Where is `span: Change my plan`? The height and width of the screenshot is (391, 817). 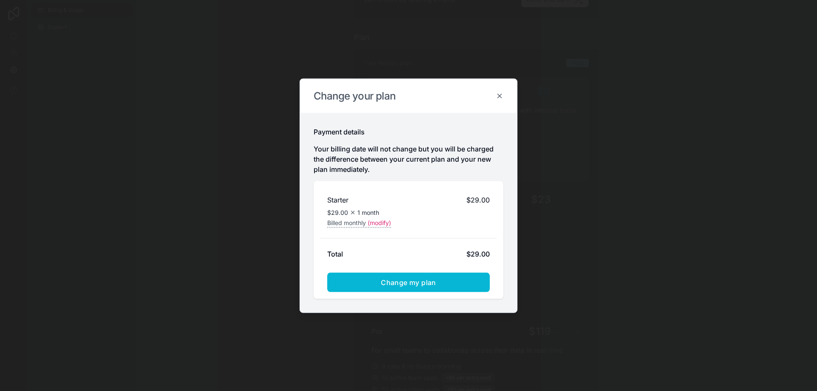
span: Change my plan is located at coordinates (408, 282).